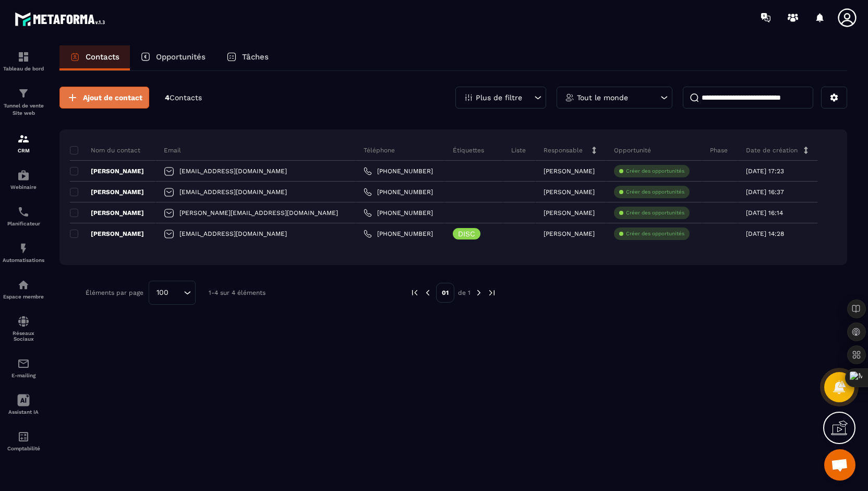 The image size is (868, 491). Describe the element at coordinates (632, 150) in the screenshot. I see `p: Opportunité` at that location.